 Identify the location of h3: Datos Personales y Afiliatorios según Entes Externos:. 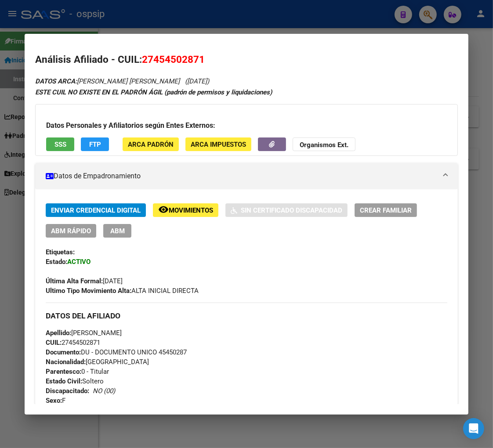
(246, 126).